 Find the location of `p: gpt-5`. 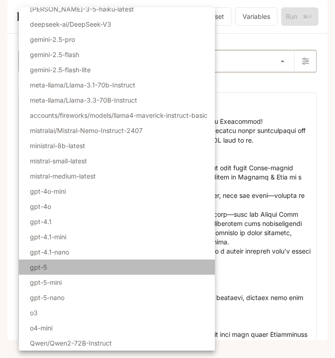

p: gpt-5 is located at coordinates (38, 267).